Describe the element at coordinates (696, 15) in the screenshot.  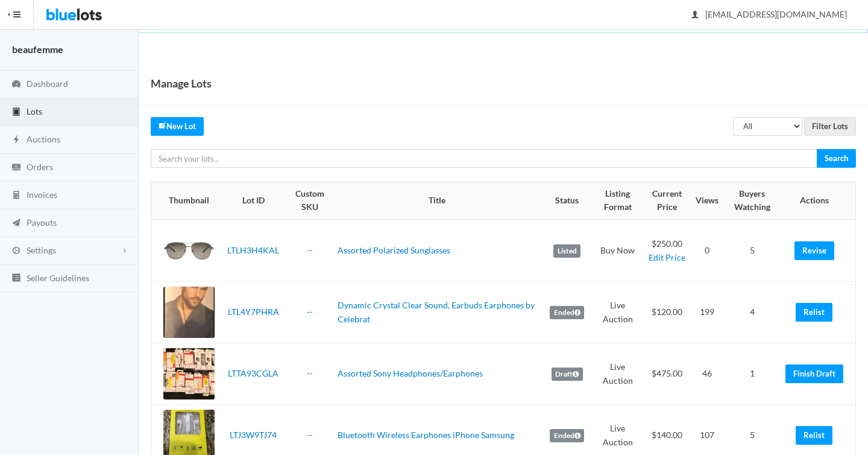
I see `ion-icon: person` at that location.